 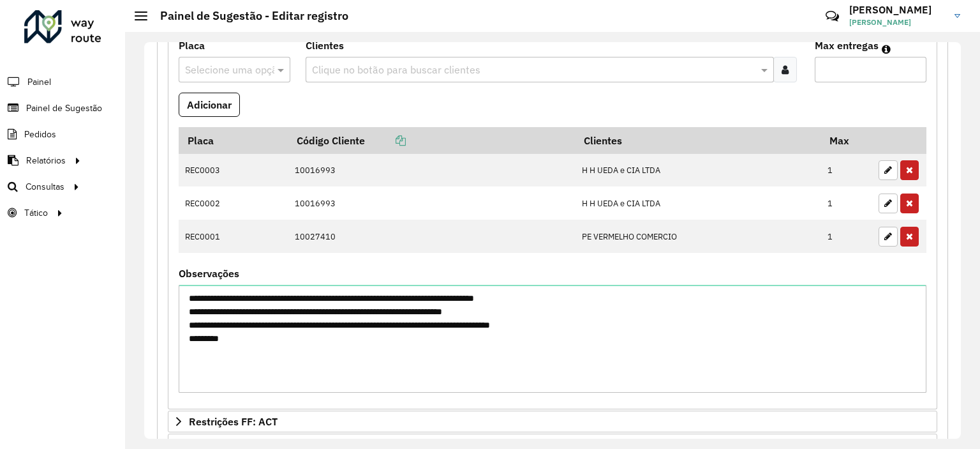 I want to click on span: Tático, so click(x=35, y=213).